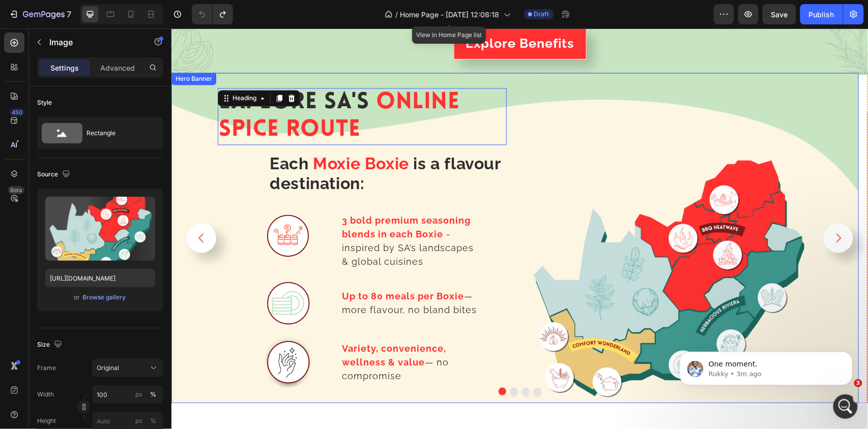  I want to click on div: Style, so click(44, 103).